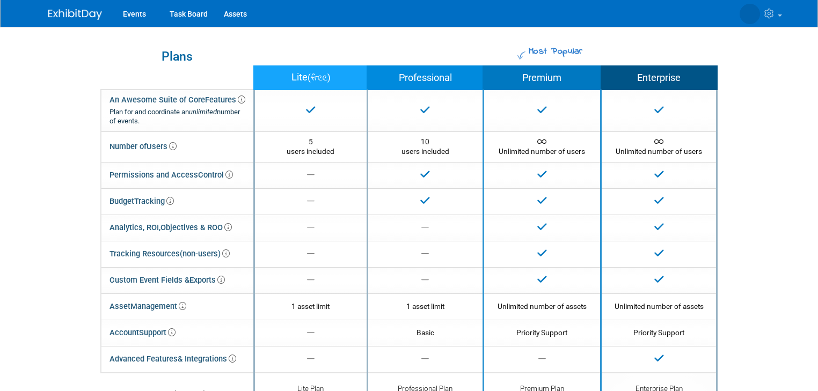 The width and height of the screenshot is (818, 391). I want to click on th: Premium, so click(542, 78).